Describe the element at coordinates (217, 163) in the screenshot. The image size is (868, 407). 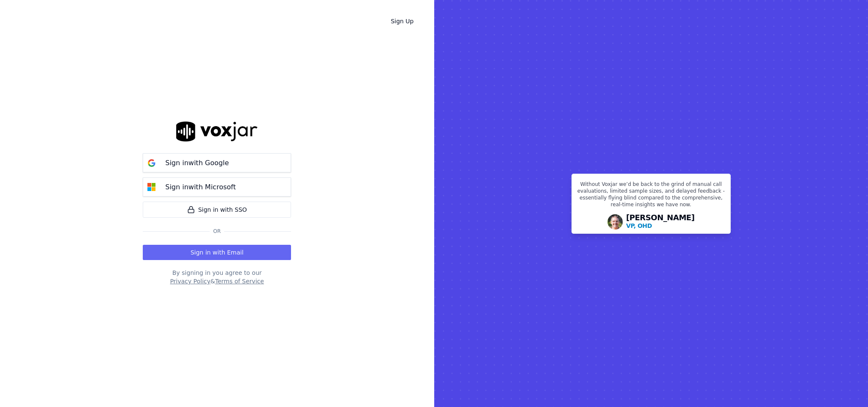
I see `button: Sign inwith Google` at that location.